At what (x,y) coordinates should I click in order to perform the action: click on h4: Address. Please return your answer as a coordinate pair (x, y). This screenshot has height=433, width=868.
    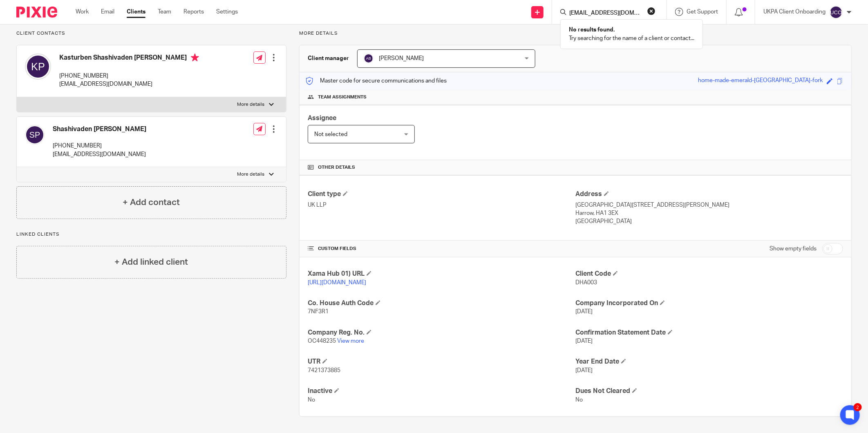
    Looking at the image, I should click on (709, 194).